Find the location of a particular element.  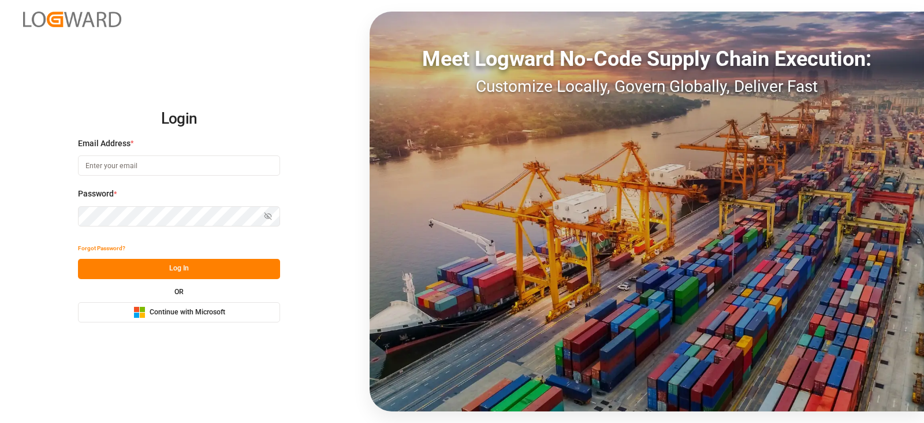

div: Customize Locally, Govern Globally, Deliver Fast is located at coordinates (647, 87).